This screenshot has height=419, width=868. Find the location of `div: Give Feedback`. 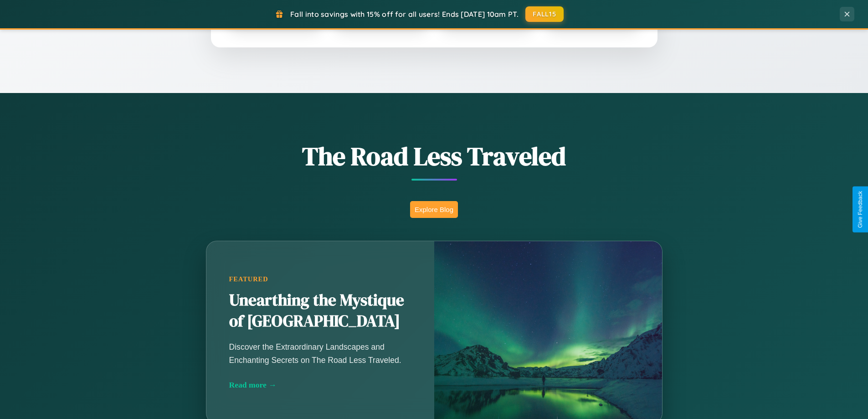

div: Give Feedback is located at coordinates (860, 209).